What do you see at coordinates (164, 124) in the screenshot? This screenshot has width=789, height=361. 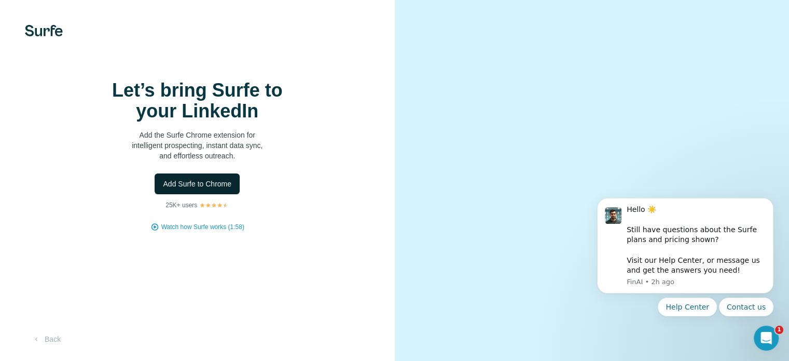 I see `button: Quick reply: Contact us` at bounding box center [164, 124].